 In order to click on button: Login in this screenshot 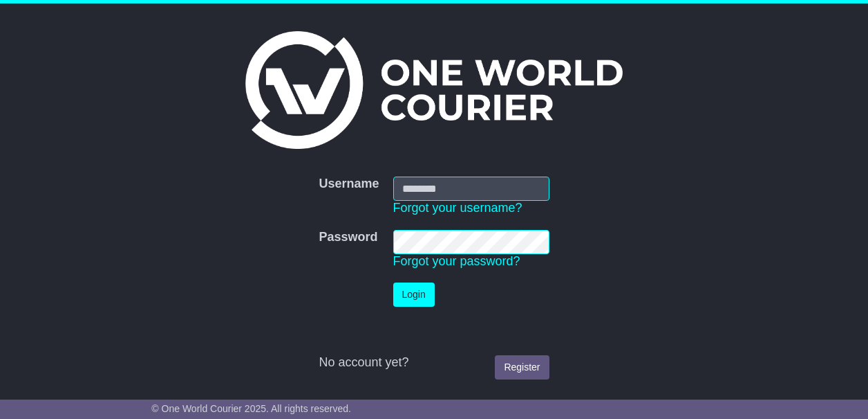, I will do `click(414, 294)`.